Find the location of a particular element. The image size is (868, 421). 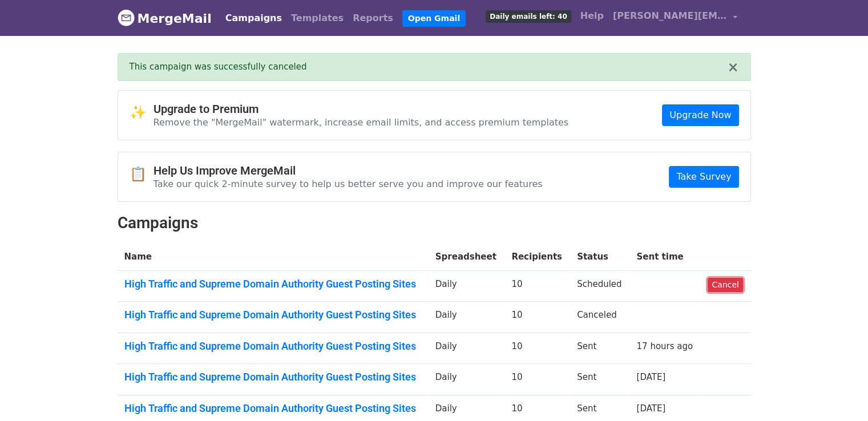

th: Status is located at coordinates (600, 257).